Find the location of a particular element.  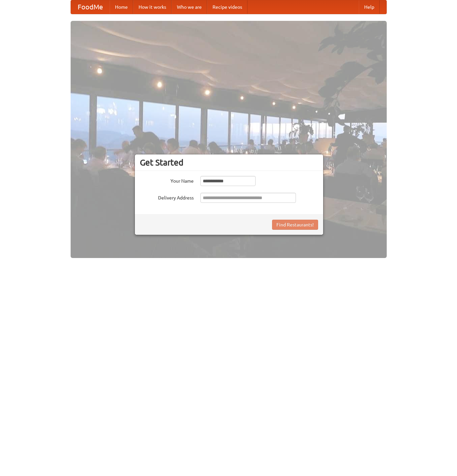

h3: Get Started is located at coordinates (229, 162).